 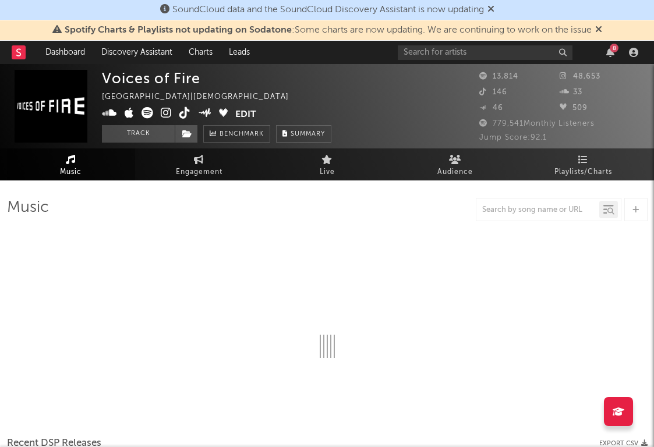 What do you see at coordinates (65, 52) in the screenshot?
I see `a: Dashboard` at bounding box center [65, 52].